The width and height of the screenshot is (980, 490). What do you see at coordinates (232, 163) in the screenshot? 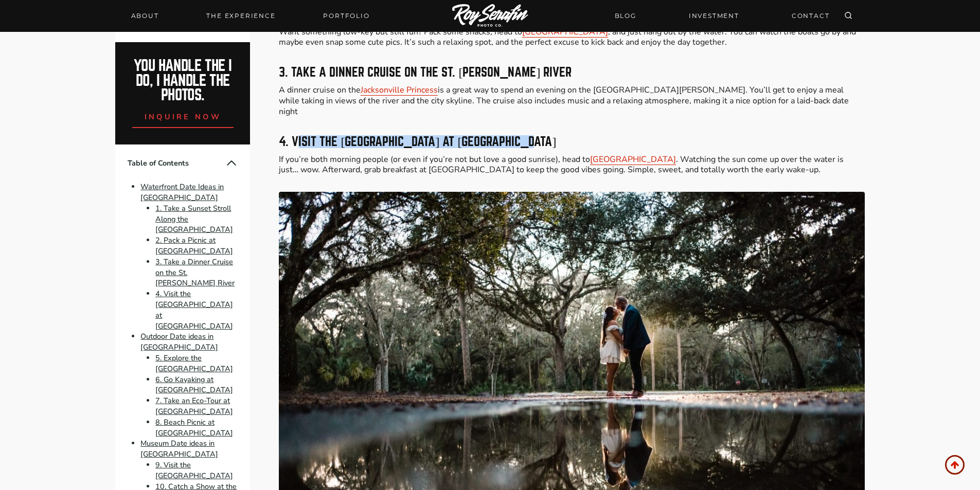
I see `button: Collapse Table of Contents` at bounding box center [232, 163].